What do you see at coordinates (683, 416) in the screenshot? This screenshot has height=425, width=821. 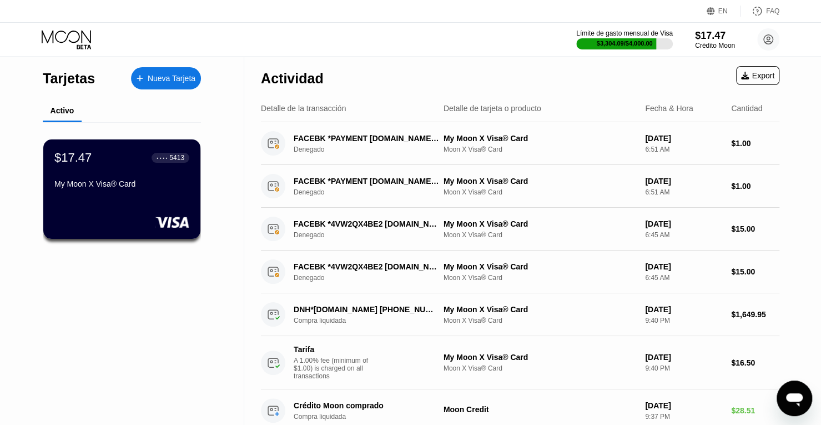 I see `div: 9:37 PM` at bounding box center [683, 416].